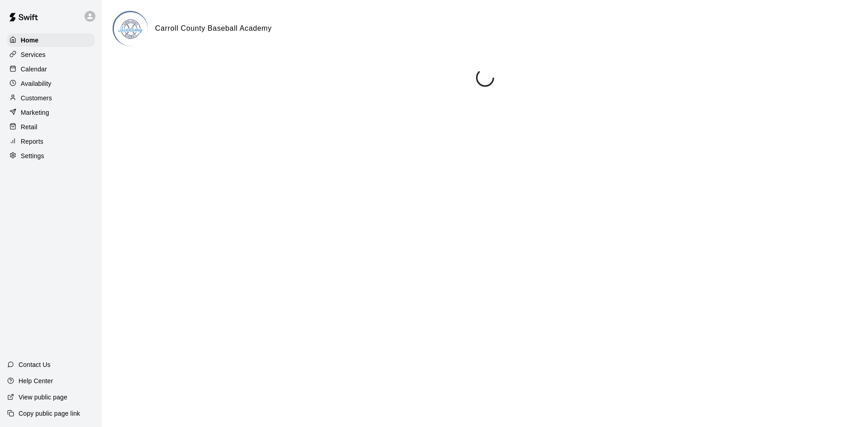 This screenshot has width=868, height=427. I want to click on img: Carroll County Baseball Academy logo, so click(131, 29).